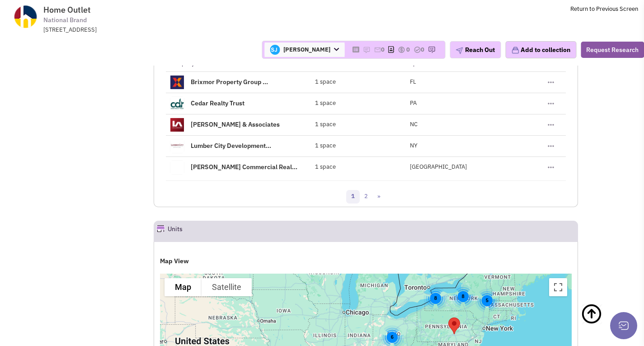 Image resolution: width=644 pixels, height=346 pixels. I want to click on a: 2, so click(366, 196).